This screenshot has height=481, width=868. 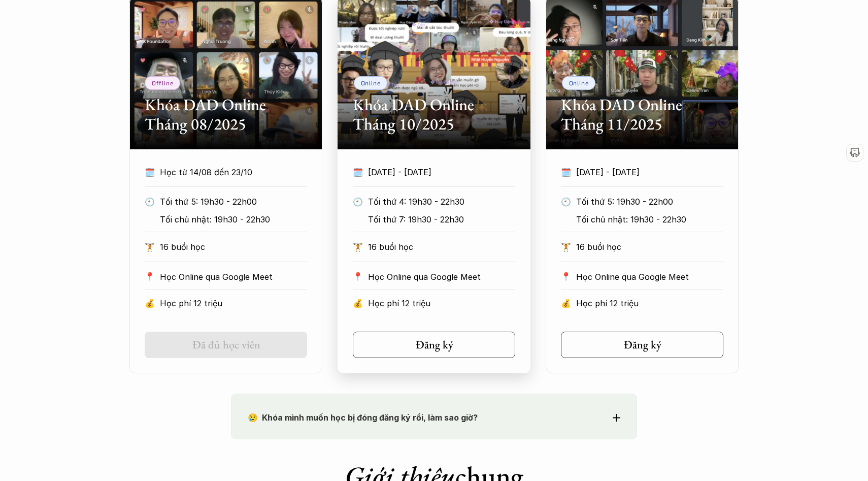 I want to click on h5: Đã đủ học viên, so click(x=226, y=345).